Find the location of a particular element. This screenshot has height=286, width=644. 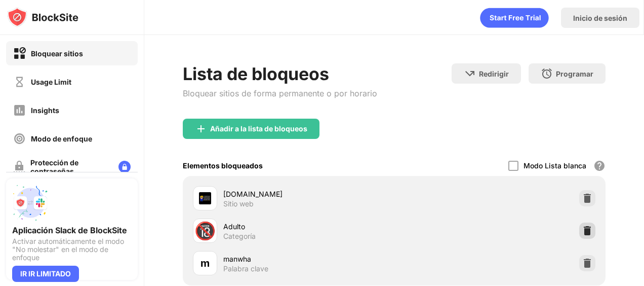

div: Modo de enfoque is located at coordinates (61, 138).